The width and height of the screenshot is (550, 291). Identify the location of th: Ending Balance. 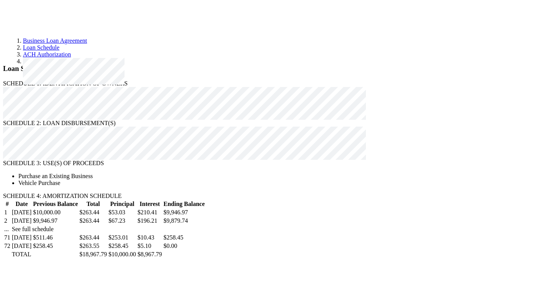
(184, 204).